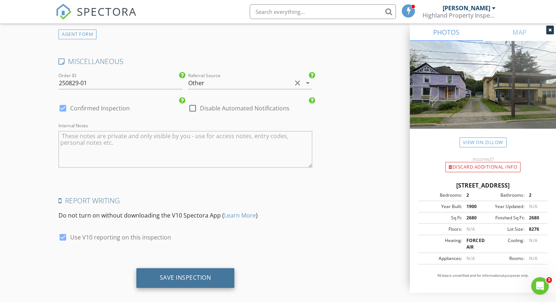 This screenshot has height=302, width=556. Describe the element at coordinates (441, 218) in the screenshot. I see `div: Sq Ft:` at that location.